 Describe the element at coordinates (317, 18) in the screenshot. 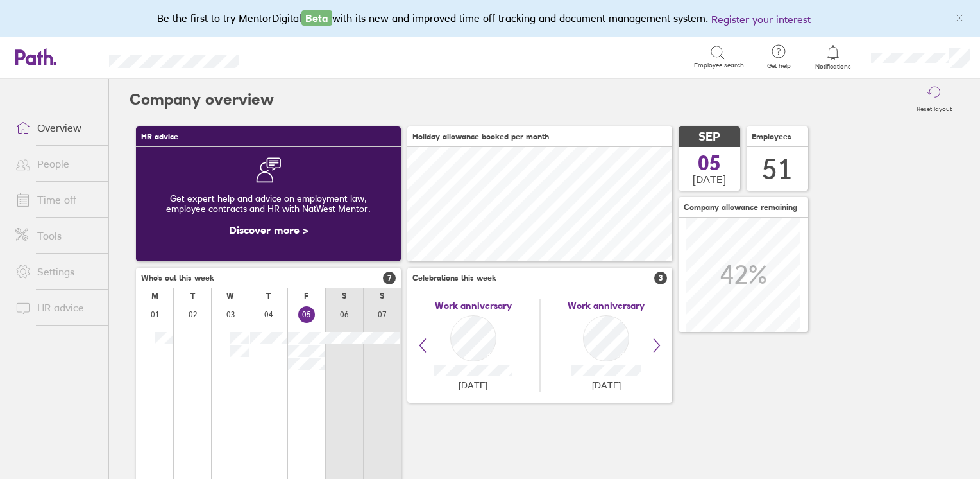

I see `span: Beta` at that location.